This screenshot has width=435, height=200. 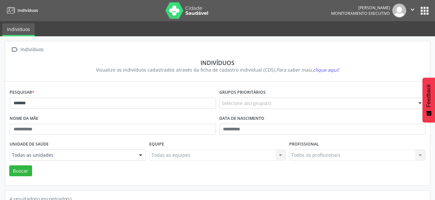 What do you see at coordinates (424, 11) in the screenshot?
I see `button: apps` at bounding box center [424, 11].